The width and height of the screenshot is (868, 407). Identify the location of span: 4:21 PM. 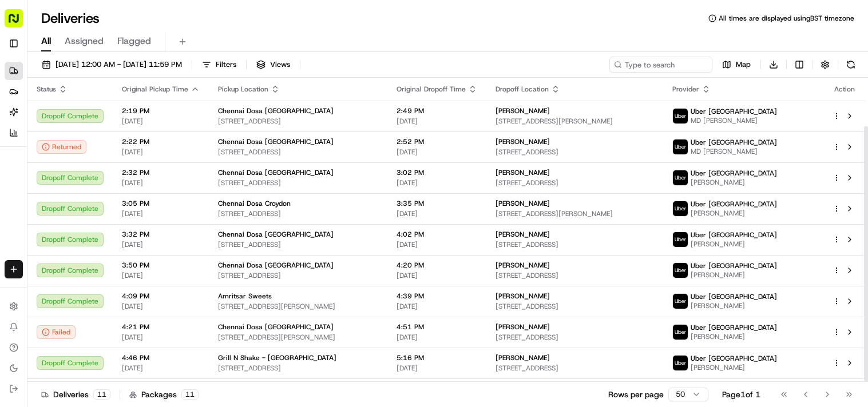
(161, 327).